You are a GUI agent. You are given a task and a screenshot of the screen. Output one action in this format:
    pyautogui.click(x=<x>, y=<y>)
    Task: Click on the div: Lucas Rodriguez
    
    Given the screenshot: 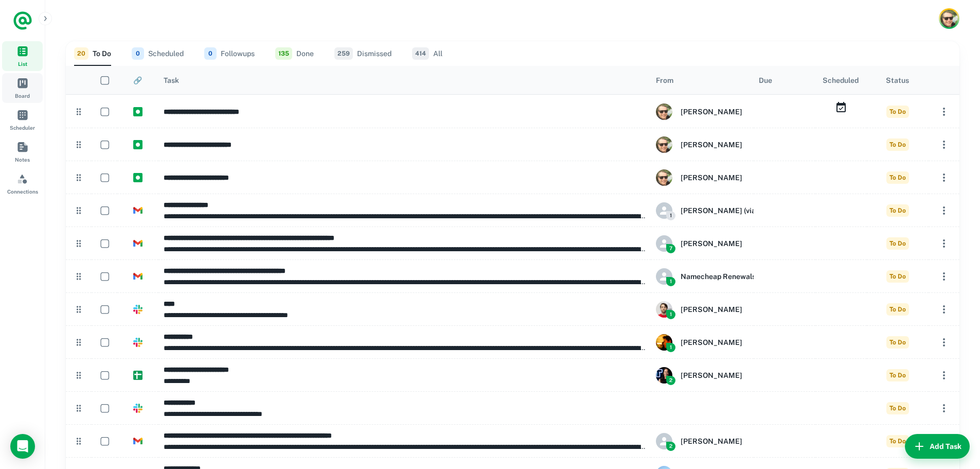 What is the action you would take?
    pyautogui.click(x=699, y=309)
    